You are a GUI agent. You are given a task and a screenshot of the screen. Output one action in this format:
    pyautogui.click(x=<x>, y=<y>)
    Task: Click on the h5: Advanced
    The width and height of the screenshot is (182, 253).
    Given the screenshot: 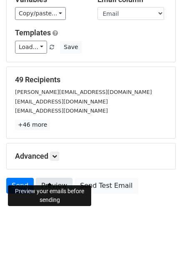 What is the action you would take?
    pyautogui.click(x=91, y=156)
    